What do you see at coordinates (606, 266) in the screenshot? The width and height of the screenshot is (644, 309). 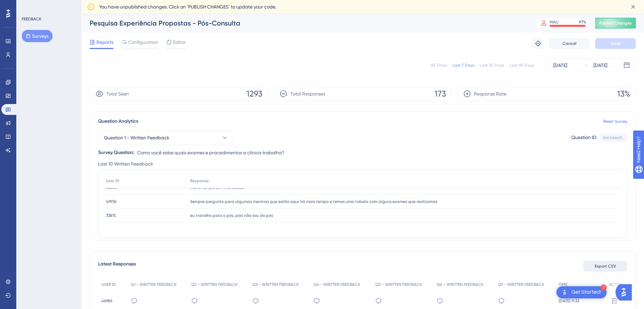 I see `span: Export CSV` at bounding box center [606, 266].